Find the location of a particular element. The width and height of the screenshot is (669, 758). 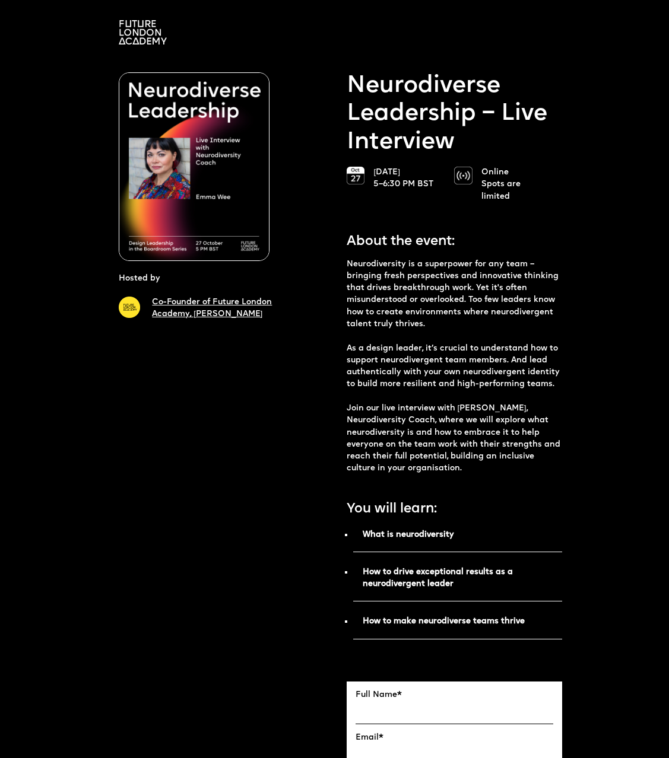

p: Neurodiverse Leadership – Live Interview is located at coordinates (455, 115).